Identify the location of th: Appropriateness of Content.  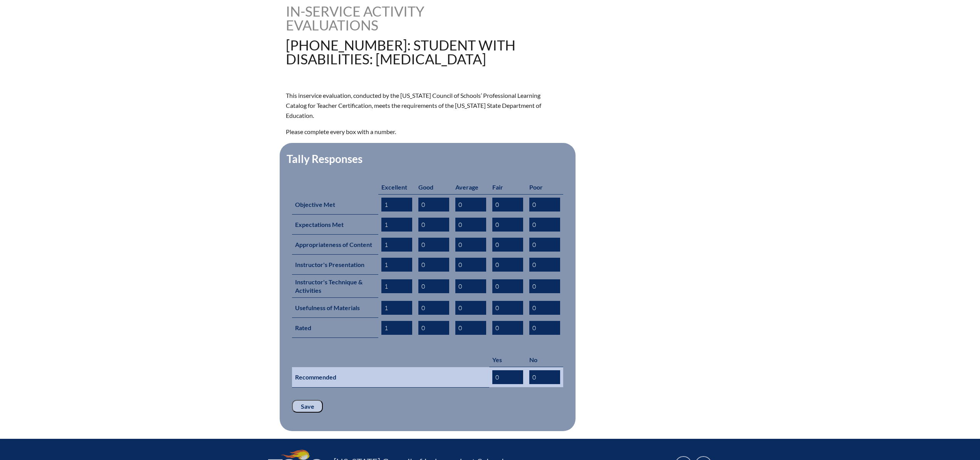
(335, 244).